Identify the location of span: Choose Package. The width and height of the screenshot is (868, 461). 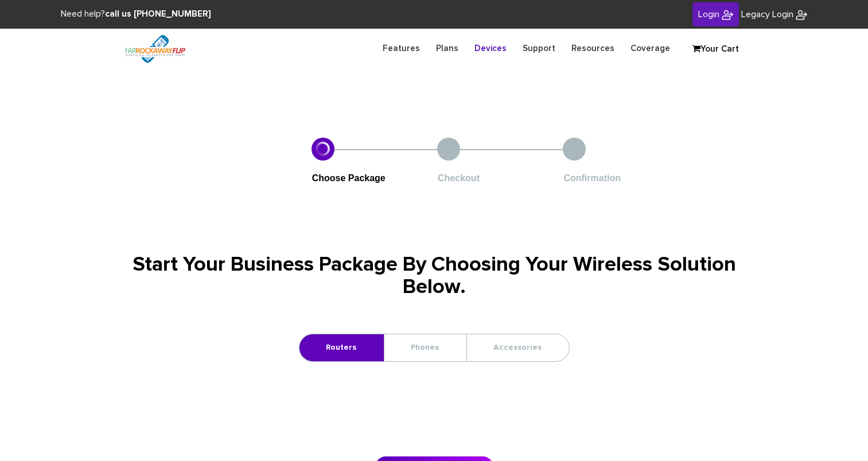
(349, 177).